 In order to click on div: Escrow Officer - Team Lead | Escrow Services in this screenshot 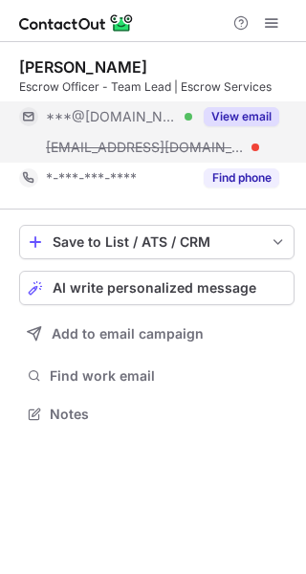, I will do `click(157, 87)`.